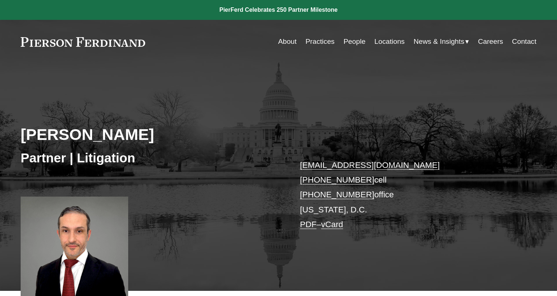 The image size is (557, 296). What do you see at coordinates (320, 42) in the screenshot?
I see `a: Practices` at bounding box center [320, 42].